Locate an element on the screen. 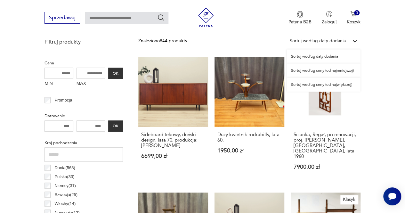  p: Koszyk is located at coordinates (354, 22).